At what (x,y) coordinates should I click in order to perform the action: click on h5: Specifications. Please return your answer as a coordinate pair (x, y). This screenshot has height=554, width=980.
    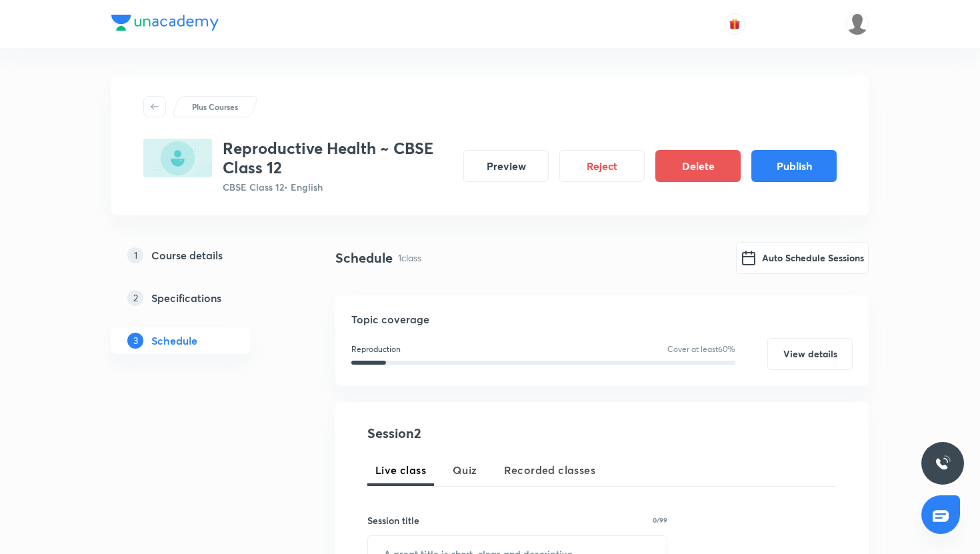
    Looking at the image, I should click on (186, 297).